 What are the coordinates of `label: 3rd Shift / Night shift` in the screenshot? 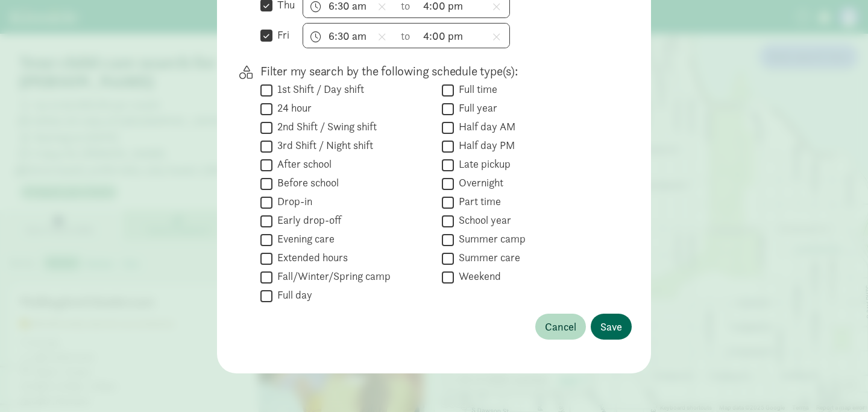 It's located at (323, 145).